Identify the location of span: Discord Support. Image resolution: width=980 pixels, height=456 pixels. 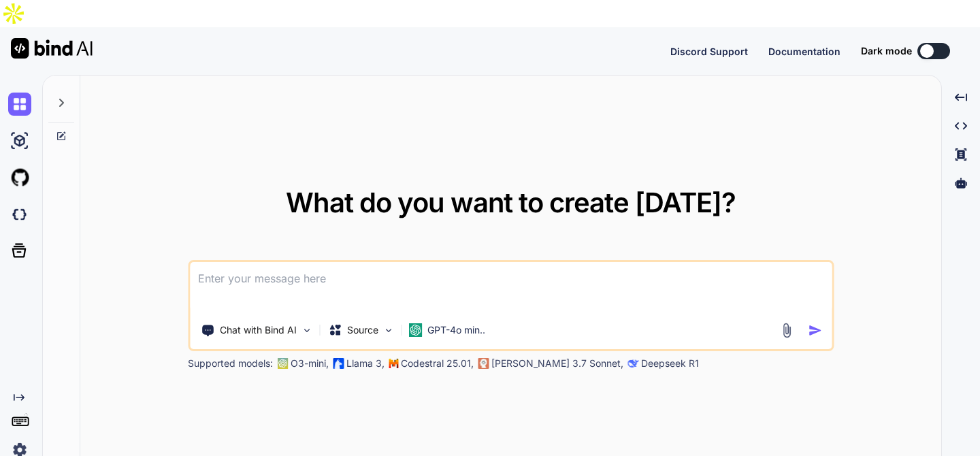
(709, 51).